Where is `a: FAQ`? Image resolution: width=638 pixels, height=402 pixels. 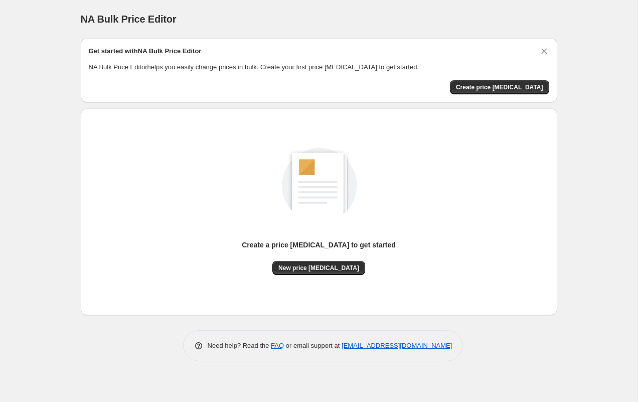
a: FAQ is located at coordinates (277, 345).